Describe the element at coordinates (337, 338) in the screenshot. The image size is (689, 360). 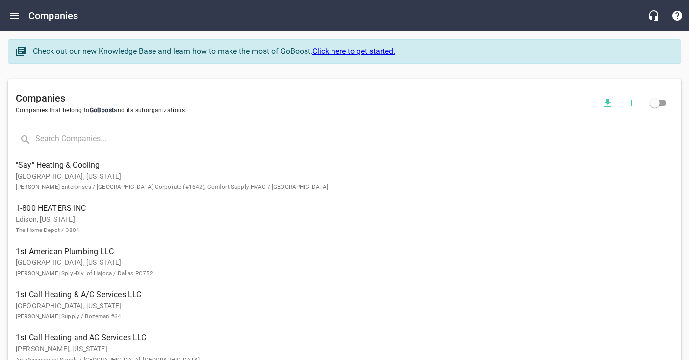
I see `span: 1st Call Heating and AC Services LLC` at that location.